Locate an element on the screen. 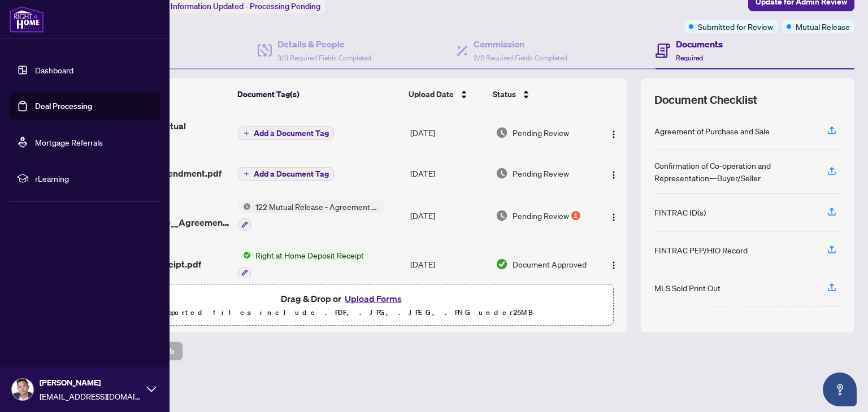  span: Information Updated - Processing Pending is located at coordinates (245, 7).